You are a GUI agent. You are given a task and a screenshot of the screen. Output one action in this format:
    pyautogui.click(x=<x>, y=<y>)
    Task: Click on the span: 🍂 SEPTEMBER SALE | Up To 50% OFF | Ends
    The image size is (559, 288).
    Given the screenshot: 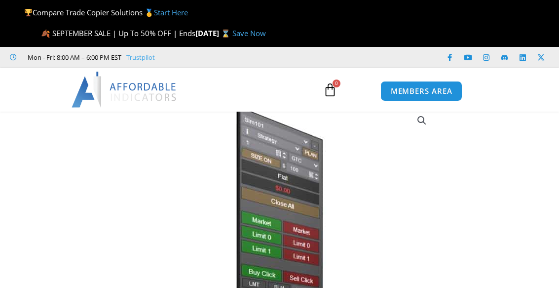 What is the action you would take?
    pyautogui.click(x=118, y=33)
    